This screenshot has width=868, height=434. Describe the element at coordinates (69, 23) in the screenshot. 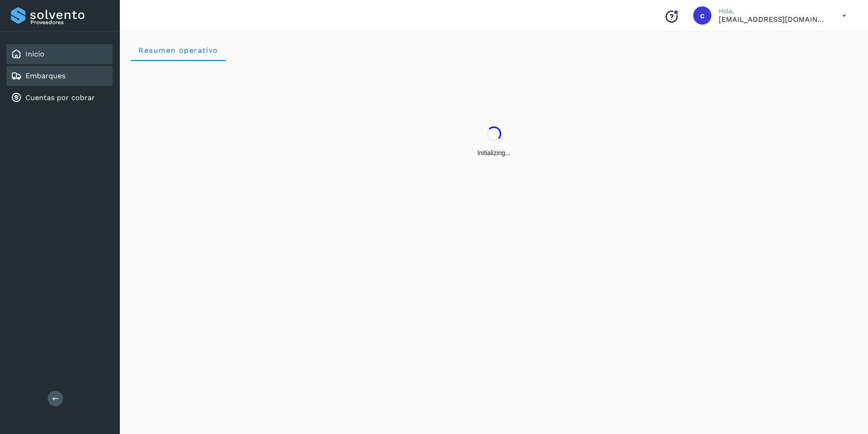

I see `p: Proveedores` at that location.